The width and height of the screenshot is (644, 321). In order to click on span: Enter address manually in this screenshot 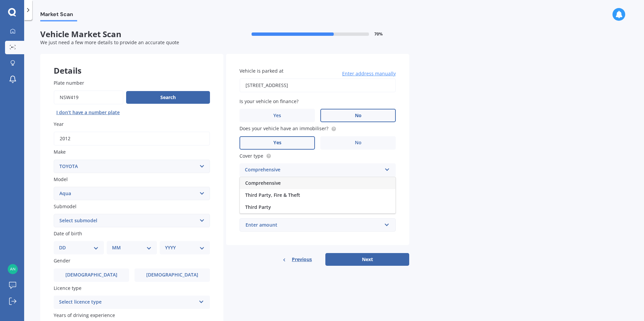, I will do `click(369, 74)`.